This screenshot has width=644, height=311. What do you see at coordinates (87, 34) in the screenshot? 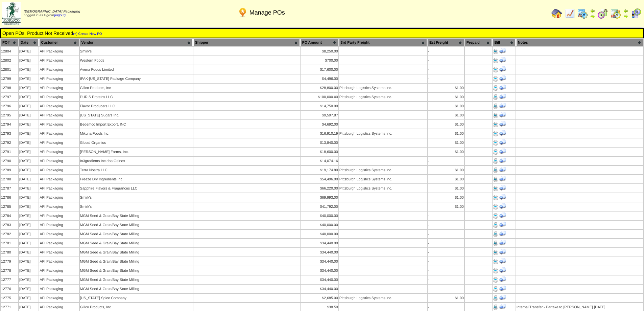
I see `a: (+) Create New PO` at bounding box center [87, 34].